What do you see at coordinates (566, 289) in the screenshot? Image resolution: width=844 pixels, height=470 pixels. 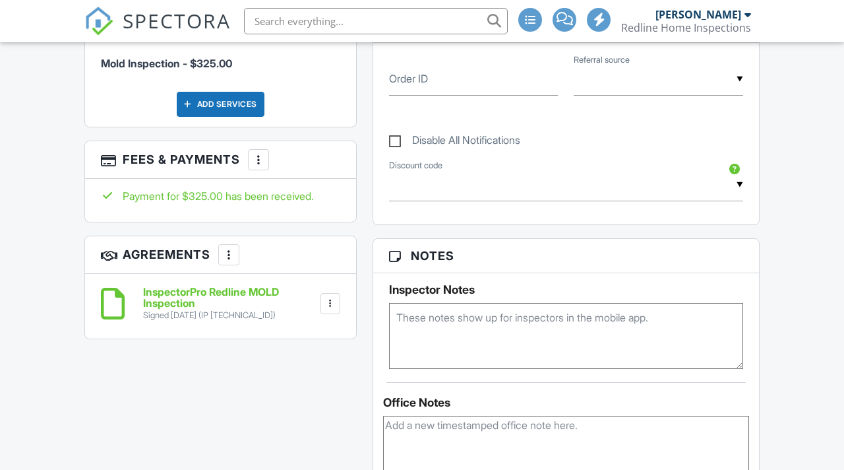 I see `h5: Inspector Notes` at bounding box center [566, 289].